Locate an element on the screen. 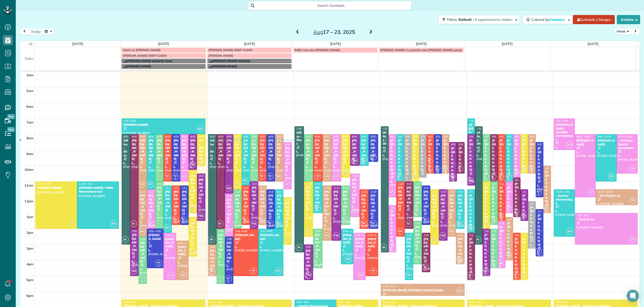  button: Filters: Default | 6 appointments hidden is located at coordinates (479, 20).